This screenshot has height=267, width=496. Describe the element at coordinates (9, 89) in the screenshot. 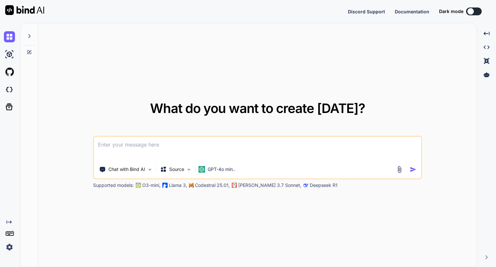

I see `img: darkCloudIdeIcon` at that location.